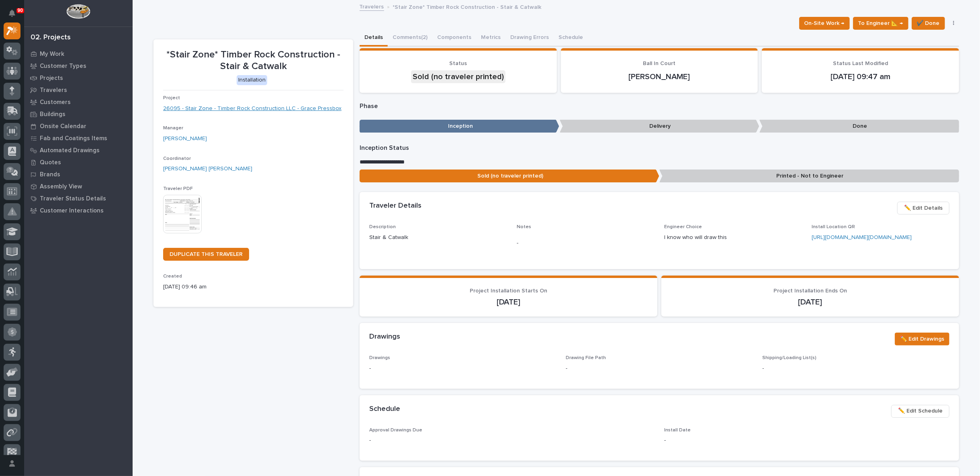 The image size is (980, 476). Describe the element at coordinates (928, 23) in the screenshot. I see `span: ✔️ Done` at that location.